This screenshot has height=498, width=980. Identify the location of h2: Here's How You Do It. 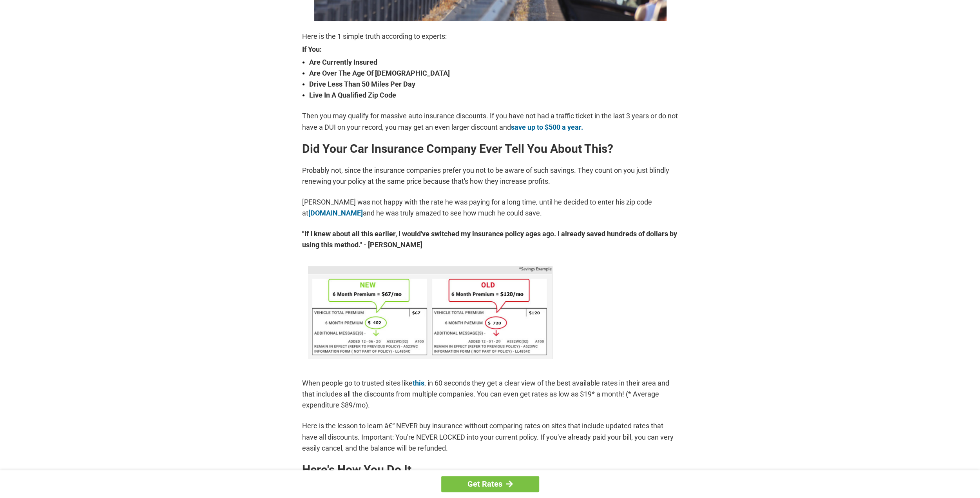
(490, 469).